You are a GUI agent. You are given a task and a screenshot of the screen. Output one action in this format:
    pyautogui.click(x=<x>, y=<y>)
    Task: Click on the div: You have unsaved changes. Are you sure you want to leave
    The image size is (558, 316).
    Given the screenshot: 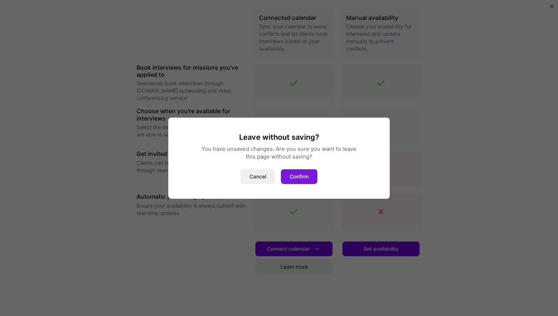 What is the action you would take?
    pyautogui.click(x=279, y=149)
    